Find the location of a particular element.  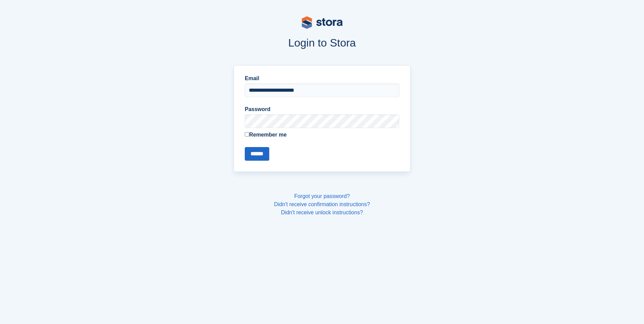

label: Email is located at coordinates (322, 79).